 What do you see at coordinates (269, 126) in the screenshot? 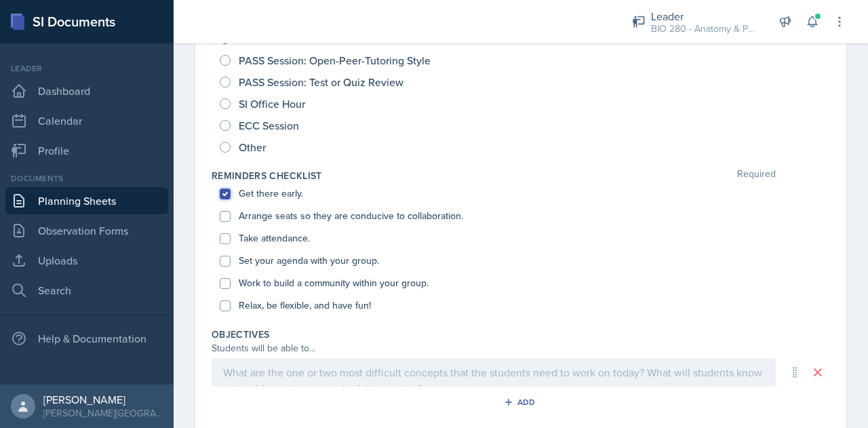
I see `span: ECC Session` at bounding box center [269, 126].